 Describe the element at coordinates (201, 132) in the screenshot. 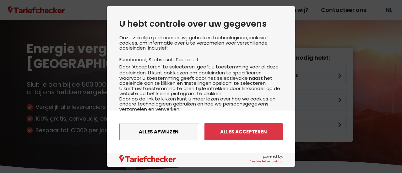

I see `div: menu` at that location.